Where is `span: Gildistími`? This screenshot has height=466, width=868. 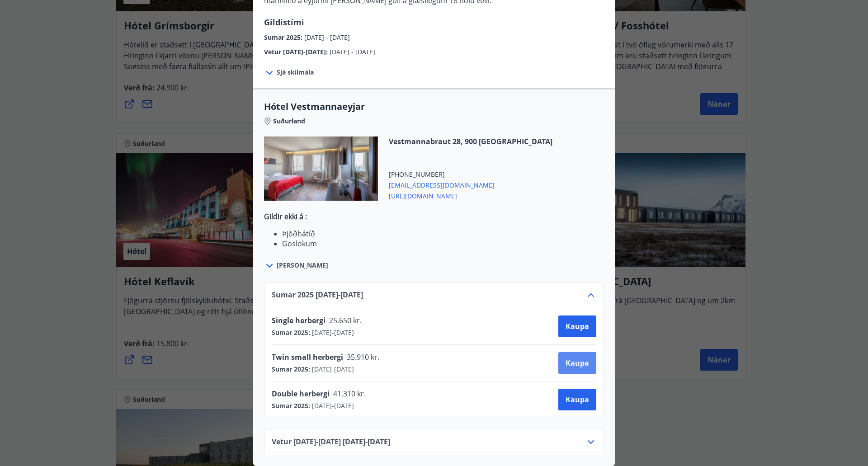 span: Gildistími is located at coordinates (284, 22).